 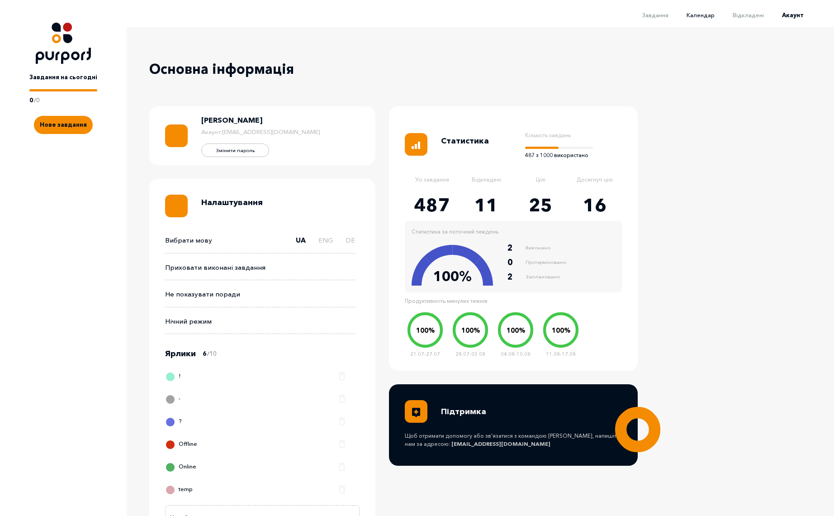 I want to click on span: Заплановано, so click(x=543, y=276).